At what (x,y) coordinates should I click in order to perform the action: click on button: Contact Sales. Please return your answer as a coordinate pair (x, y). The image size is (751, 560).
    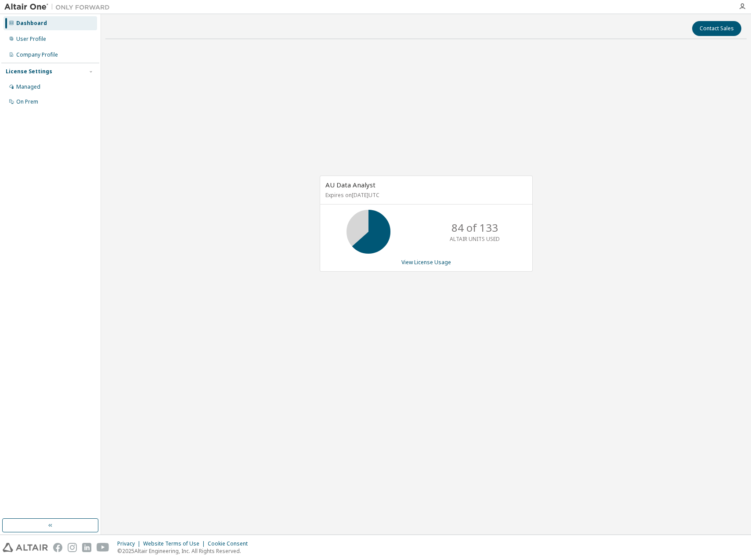
    Looking at the image, I should click on (717, 29).